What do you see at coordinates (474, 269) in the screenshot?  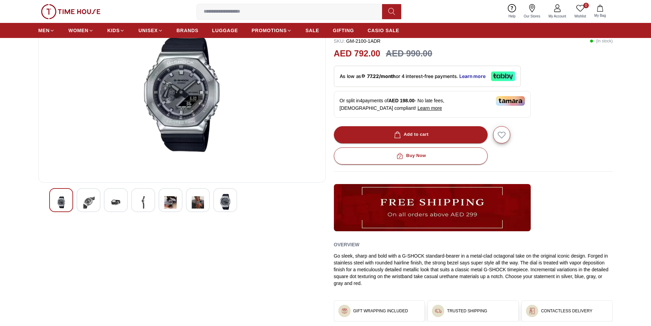 I see `div: Go sleek, sharp and bold with a G-SHOCK standard-bearer in a metal-clad octagonal take on the ori...` at bounding box center [474, 269].